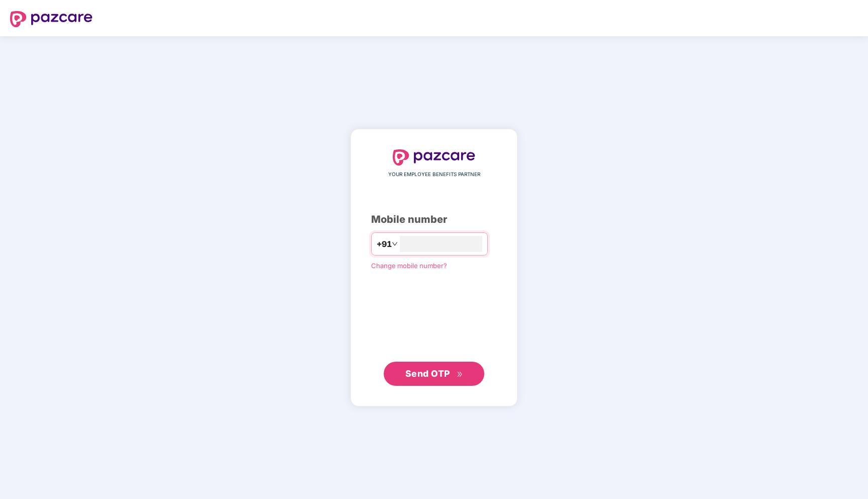 The height and width of the screenshot is (499, 868). I want to click on span: +91, so click(385, 244).